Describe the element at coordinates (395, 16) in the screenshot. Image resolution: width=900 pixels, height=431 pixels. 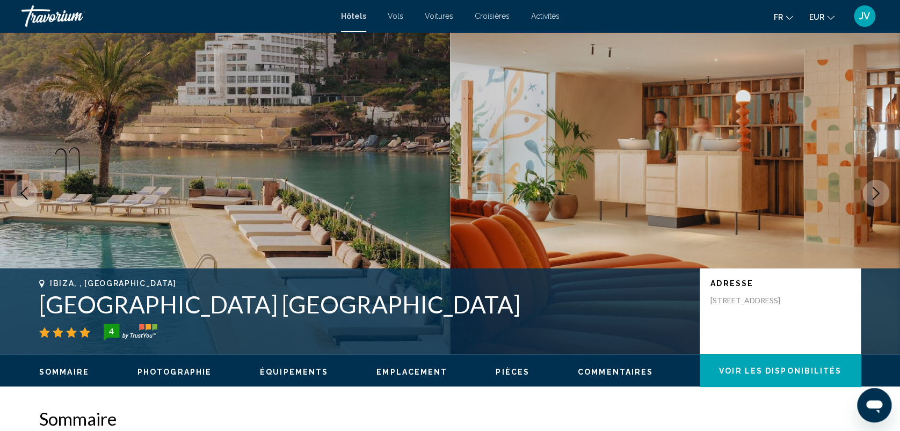
I see `a: Vols` at that location.